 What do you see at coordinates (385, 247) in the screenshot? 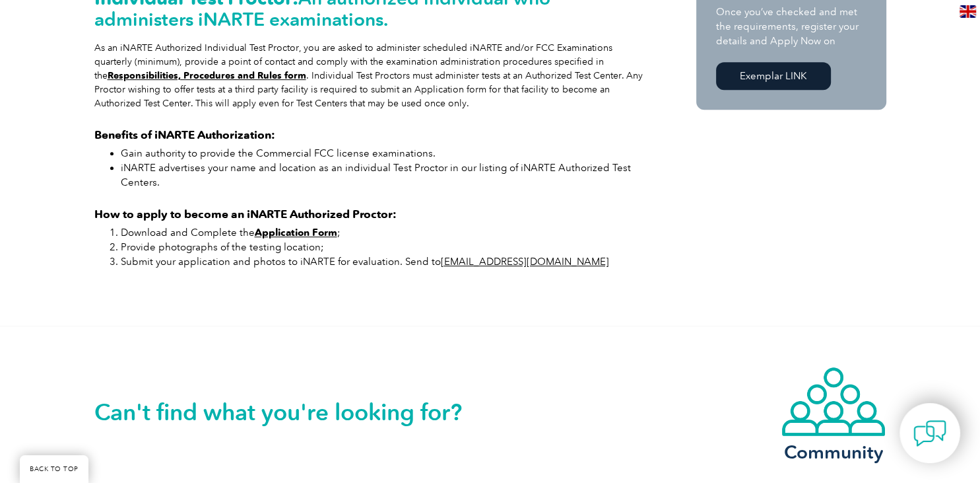
I see `li: Provide photographs of the testing location;` at bounding box center [385, 247].